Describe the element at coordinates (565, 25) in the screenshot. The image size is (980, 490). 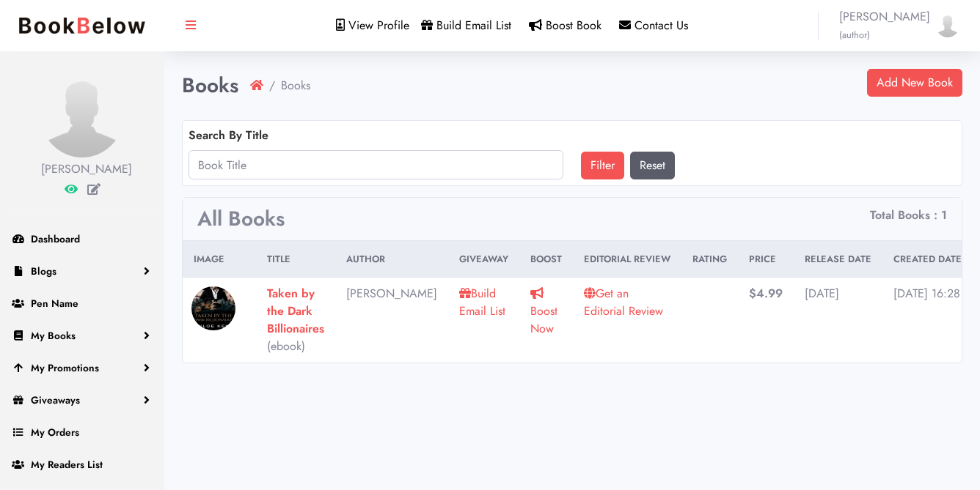
I see `a: Boost Book` at that location.